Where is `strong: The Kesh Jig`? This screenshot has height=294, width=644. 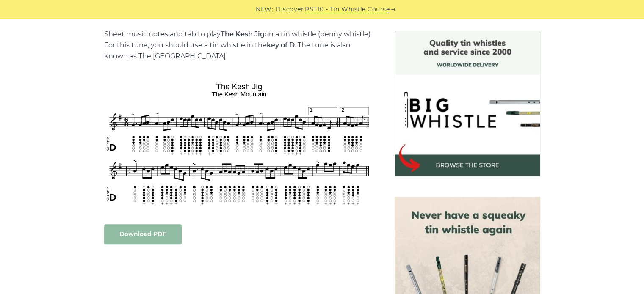
strong: The Kesh Jig is located at coordinates (243, 34).